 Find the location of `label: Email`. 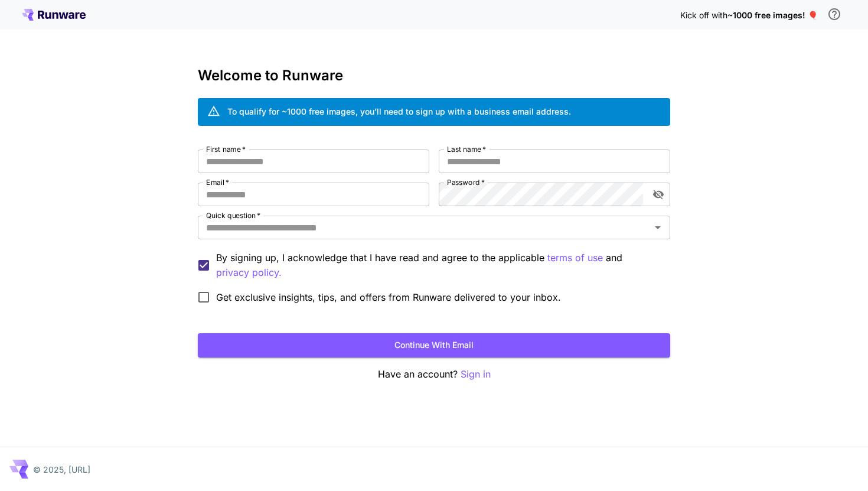

label: Email is located at coordinates (217, 182).